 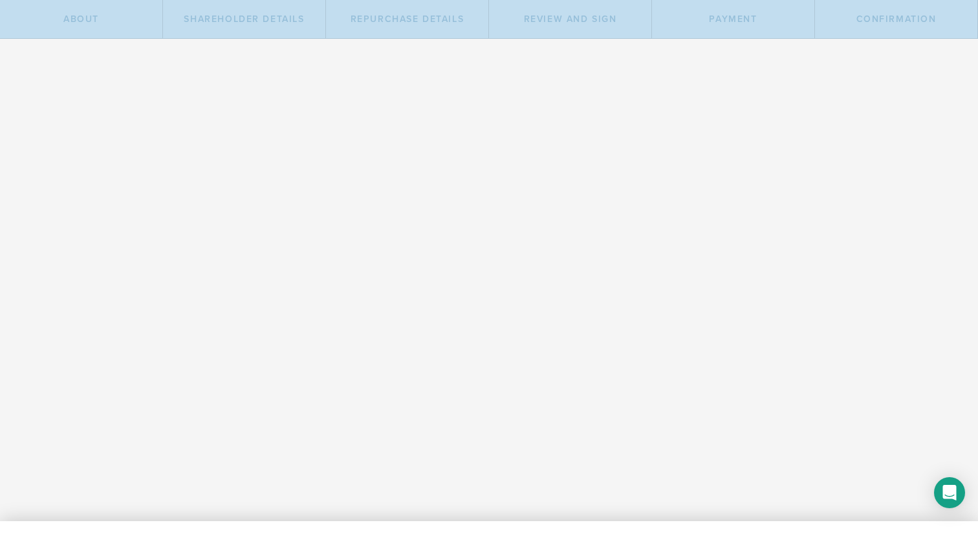 I want to click on span: Shareholder Details, so click(x=244, y=19).